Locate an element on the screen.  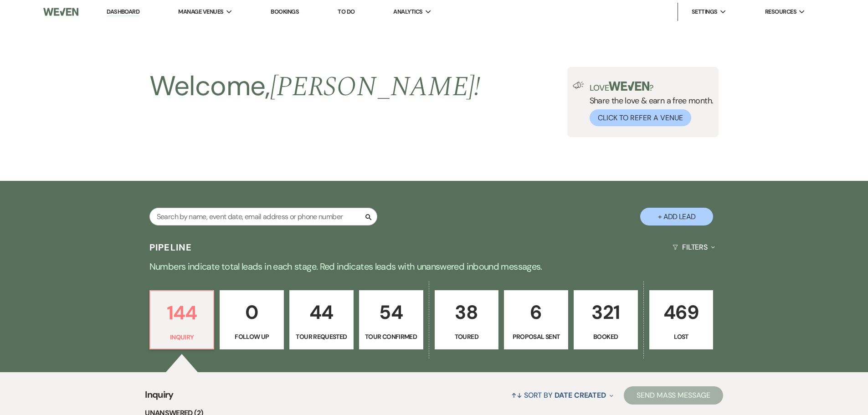
p: 0 is located at coordinates (252, 312).